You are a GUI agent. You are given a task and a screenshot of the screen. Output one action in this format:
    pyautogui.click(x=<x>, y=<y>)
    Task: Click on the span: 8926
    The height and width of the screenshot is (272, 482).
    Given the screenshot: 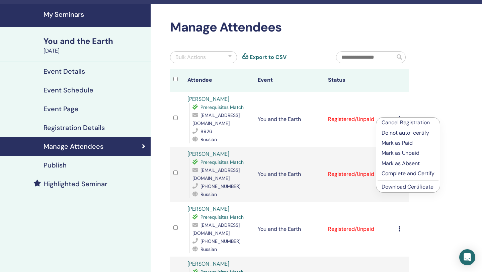 What is the action you would take?
    pyautogui.click(x=206, y=131)
    